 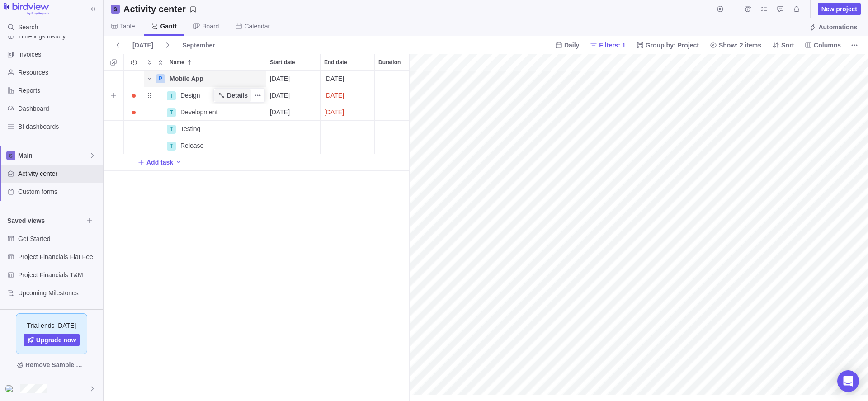 What do you see at coordinates (114, 95) in the screenshot?
I see `span: Add sub-activity` at bounding box center [114, 95].